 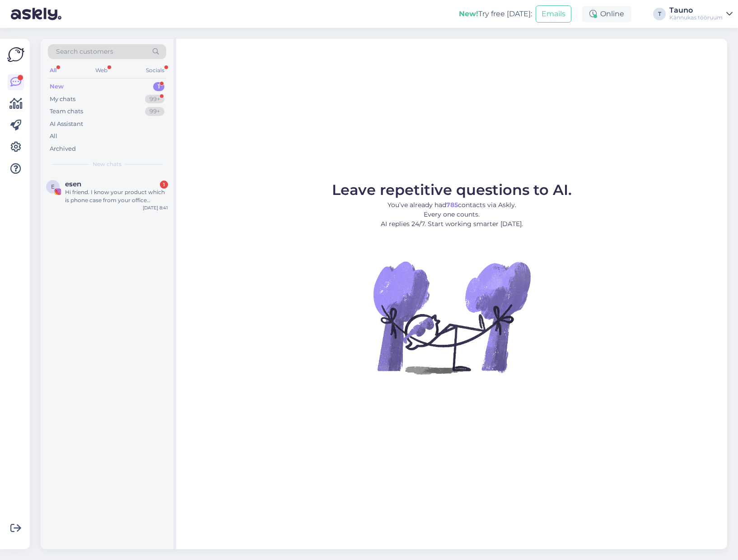 What do you see at coordinates (66, 111) in the screenshot?
I see `div: Team chats` at bounding box center [66, 111].